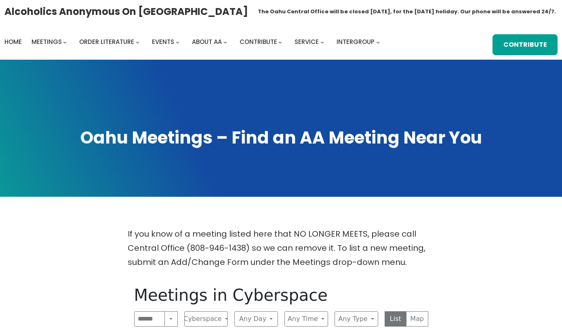 The height and width of the screenshot is (329, 562). I want to click on h1: Oahu Meetings – Find an AA Meeting Near You, so click(281, 138).